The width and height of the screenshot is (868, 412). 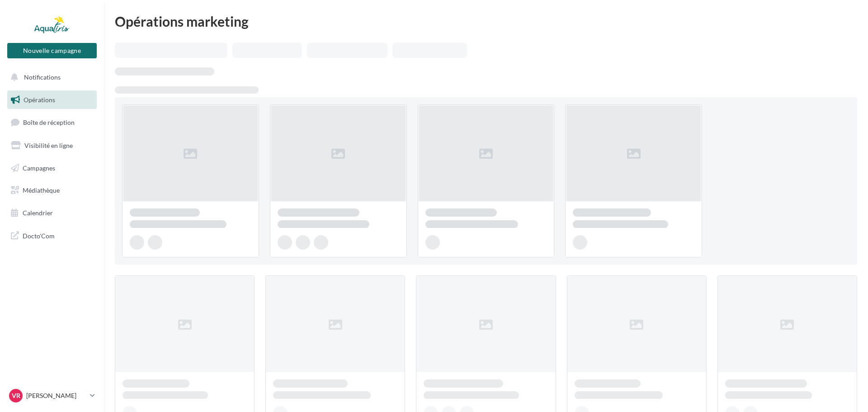 I want to click on span: Notifications, so click(x=42, y=77).